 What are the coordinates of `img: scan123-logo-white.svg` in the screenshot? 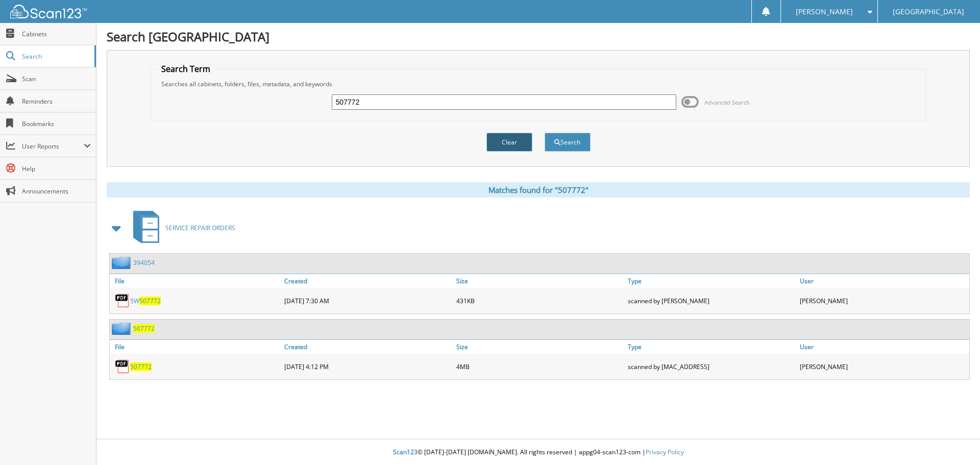 It's located at (49, 11).